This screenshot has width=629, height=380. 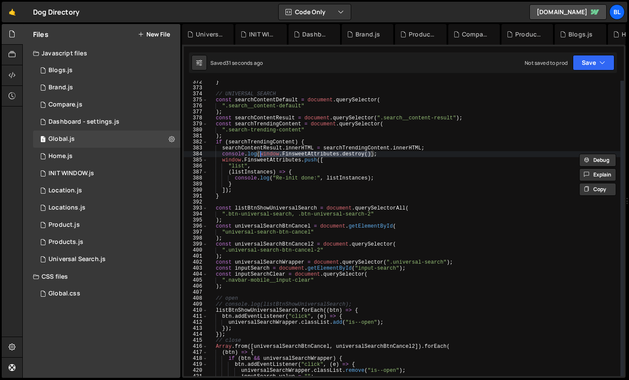 I want to click on div: 387, so click(x=196, y=172).